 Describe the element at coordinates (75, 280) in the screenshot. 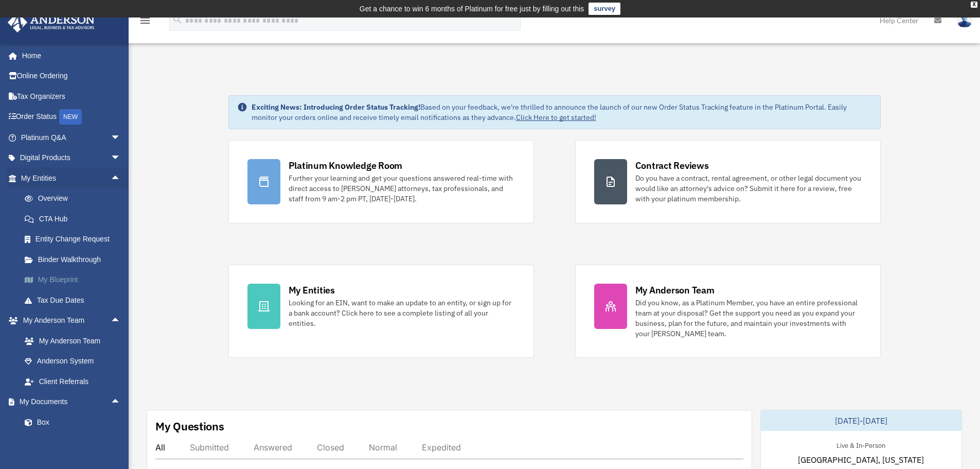

I see `a: My Blueprint` at that location.